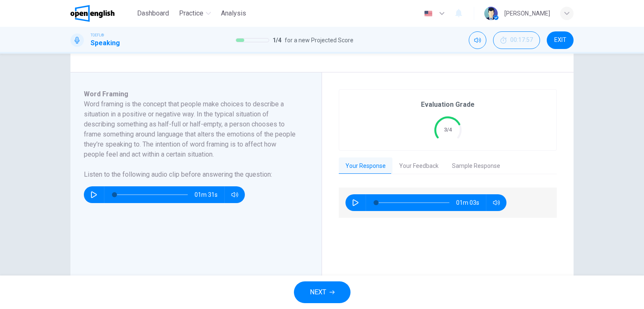 This screenshot has width=644, height=309. I want to click on button: 00:17:57, so click(516, 41).